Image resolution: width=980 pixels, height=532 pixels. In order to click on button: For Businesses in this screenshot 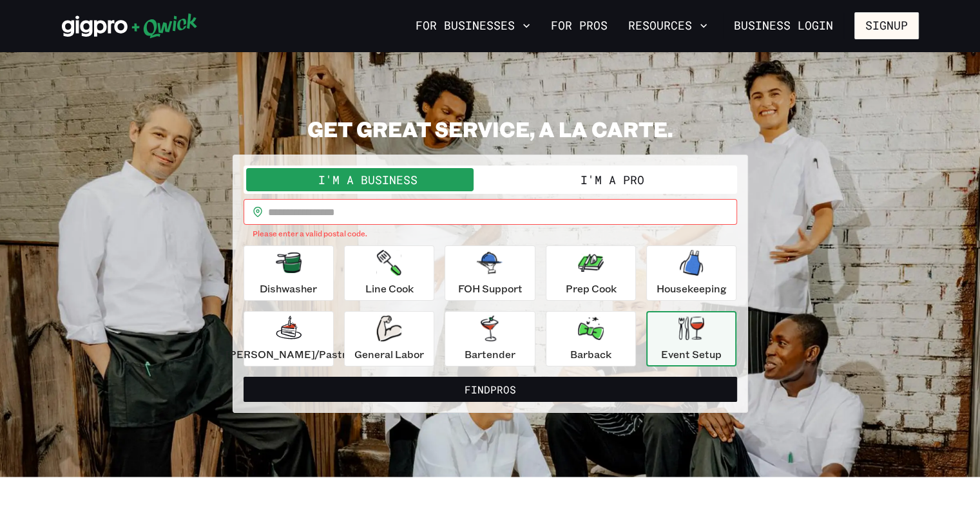, I will do `click(473, 26)`.